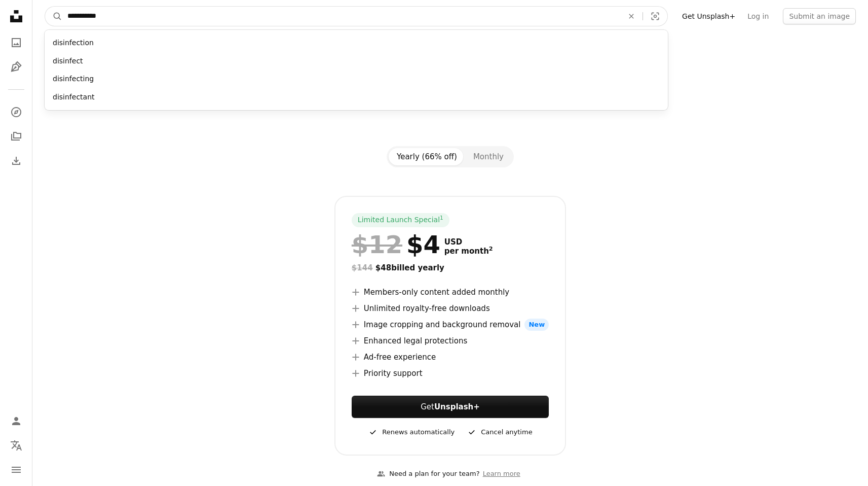  Describe the element at coordinates (356, 62) in the screenshot. I see `div: disinfect` at that location.